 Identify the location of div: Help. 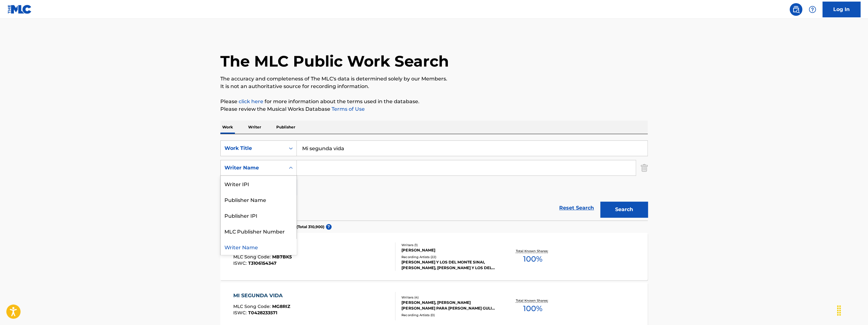
(813, 10).